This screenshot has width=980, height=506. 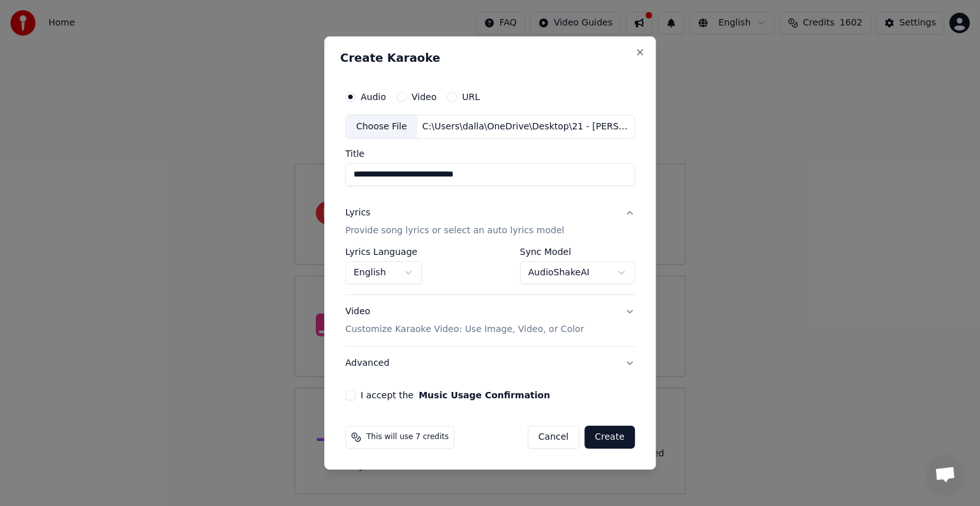 What do you see at coordinates (471, 97) in the screenshot?
I see `label: URL` at bounding box center [471, 97].